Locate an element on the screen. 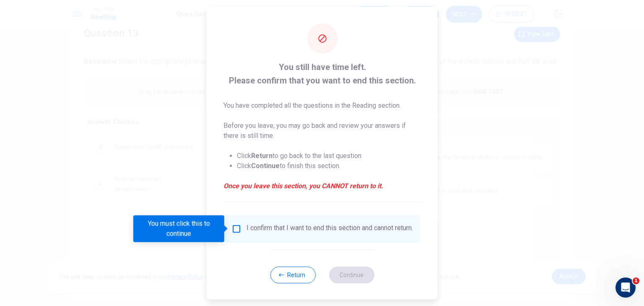 The image size is (644, 306). button: Continue is located at coordinates (352, 275).